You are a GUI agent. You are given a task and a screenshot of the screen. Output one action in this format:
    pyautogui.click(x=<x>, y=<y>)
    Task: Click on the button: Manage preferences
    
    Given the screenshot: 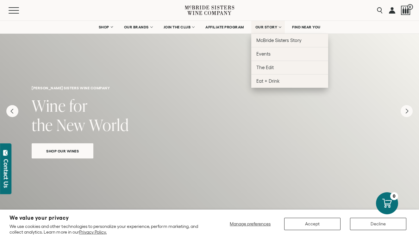 What is the action you would take?
    pyautogui.click(x=250, y=224)
    